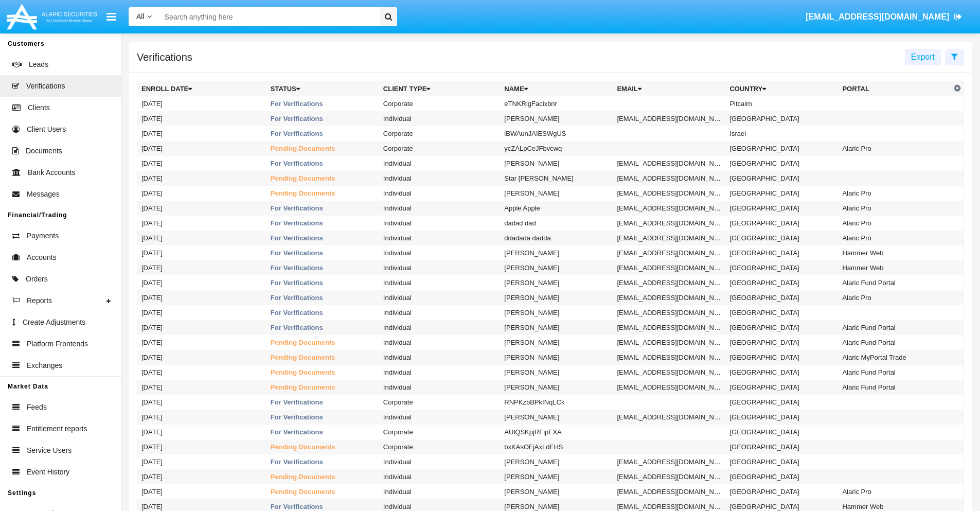  What do you see at coordinates (54, 322) in the screenshot?
I see `span: Create Adjustments` at bounding box center [54, 322].